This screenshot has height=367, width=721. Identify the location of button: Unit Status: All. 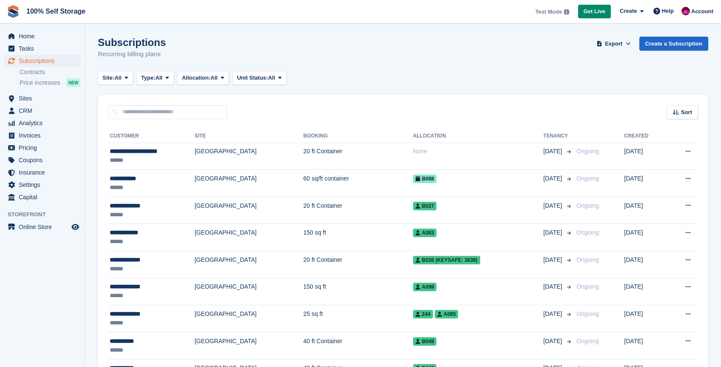
(259, 78).